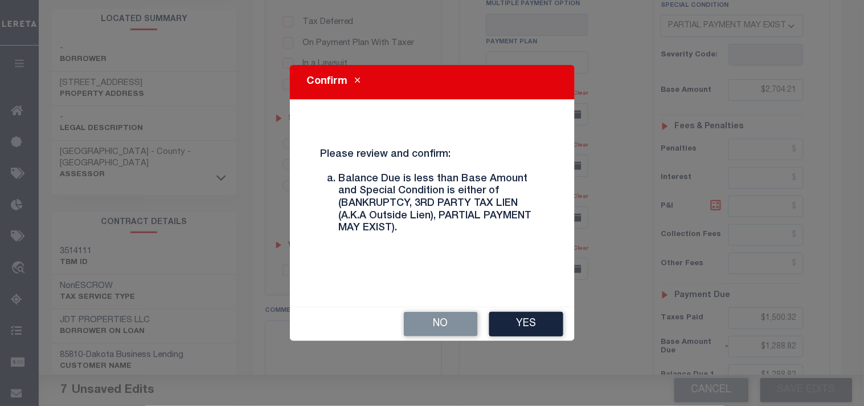 This screenshot has height=406, width=864. I want to click on button: Close, so click(358, 82).